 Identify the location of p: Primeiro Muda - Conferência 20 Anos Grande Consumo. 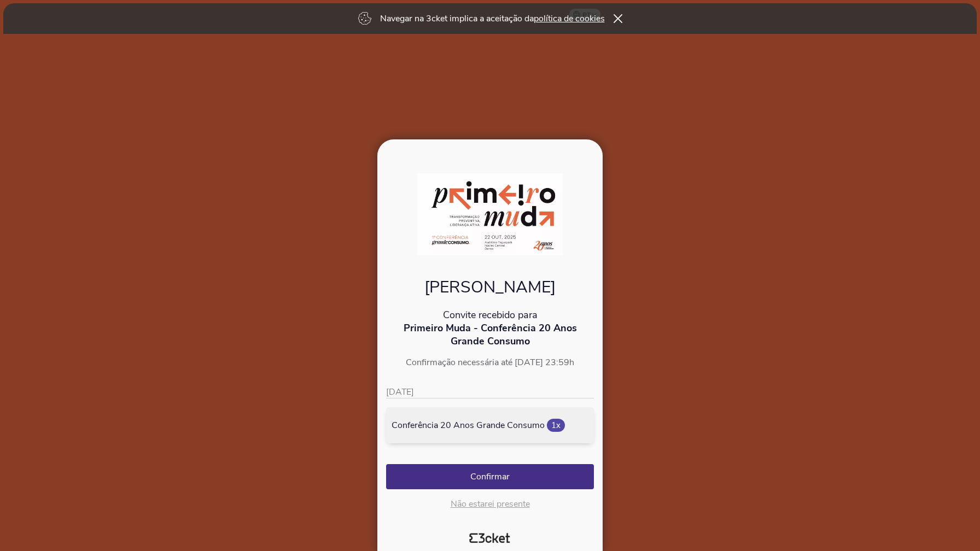
(490, 332).